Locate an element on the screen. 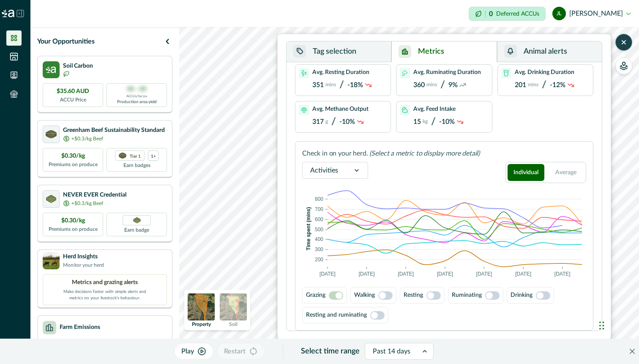  p: 1+ is located at coordinates (154, 156).